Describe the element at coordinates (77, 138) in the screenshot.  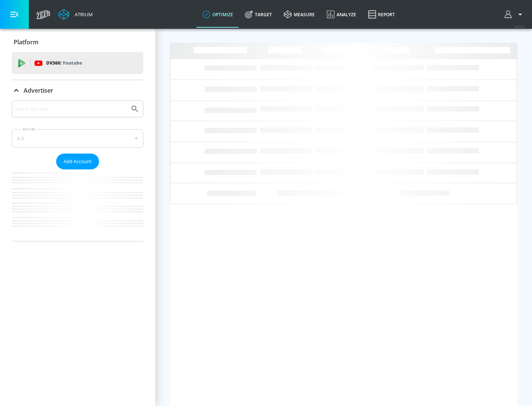
I see `div: A-Z` at that location.